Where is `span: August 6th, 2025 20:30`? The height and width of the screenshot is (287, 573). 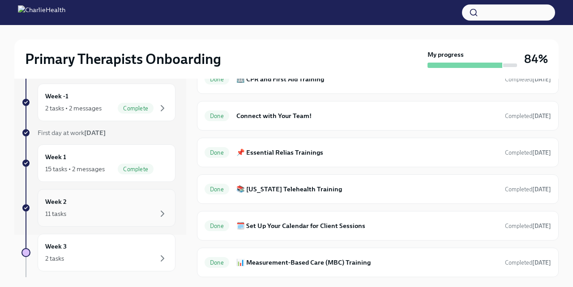
span: August 6th, 2025 20:30 is located at coordinates (527, 79).